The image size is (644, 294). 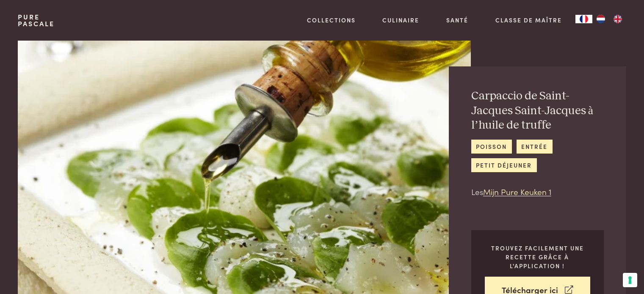 I want to click on a: Classe de maître, so click(x=528, y=20).